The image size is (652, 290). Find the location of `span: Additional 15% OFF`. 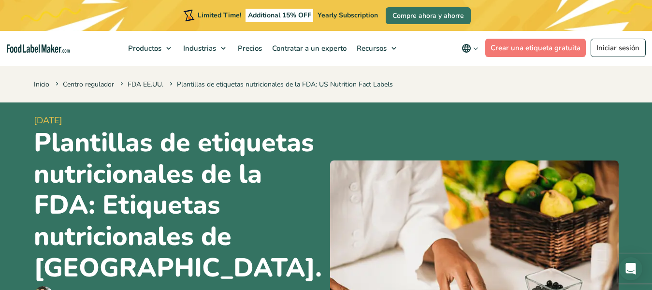

span: Additional 15% OFF is located at coordinates (279, 15).